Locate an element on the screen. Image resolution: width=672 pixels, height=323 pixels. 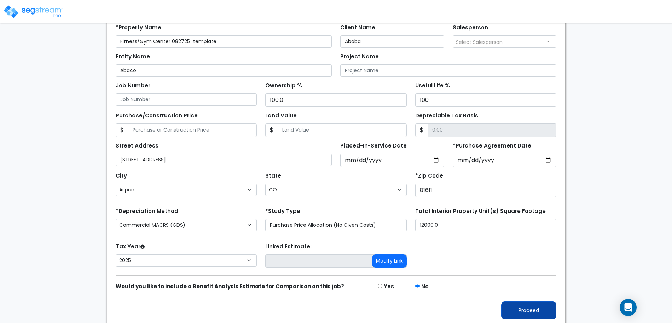
label: City is located at coordinates (121, 176).